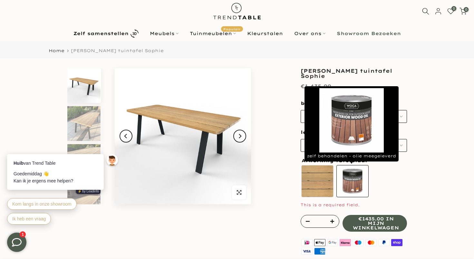  Describe the element at coordinates (28, 96) in the screenshot. I see `span: Ik heb een vraag` at that location.